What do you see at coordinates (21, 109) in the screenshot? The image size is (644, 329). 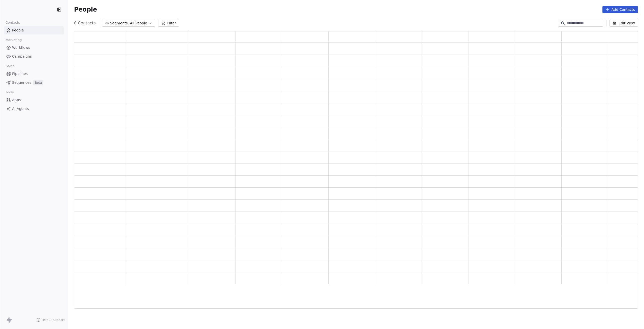 I see `span: AI Agents` at bounding box center [21, 109].